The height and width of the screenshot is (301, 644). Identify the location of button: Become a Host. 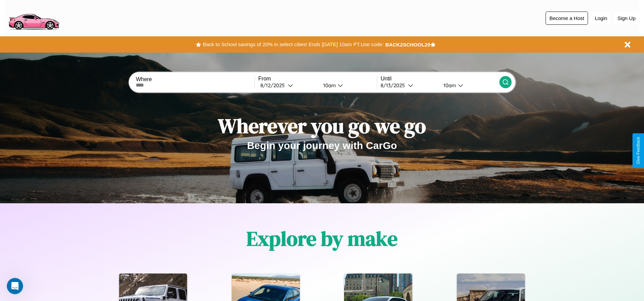
(567, 18).